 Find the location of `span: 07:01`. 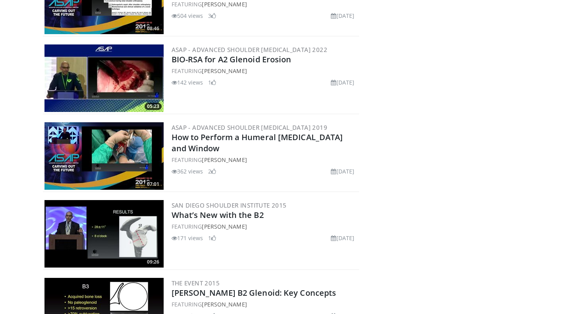

span: 07:01 is located at coordinates (153, 184).